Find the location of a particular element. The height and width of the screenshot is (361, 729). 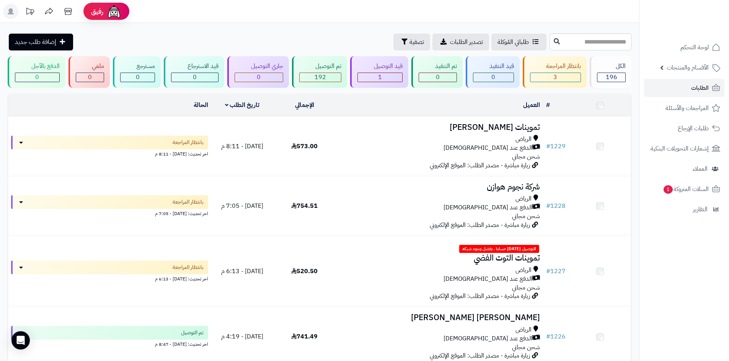

div: Open Intercom Messenger is located at coordinates (21, 341).